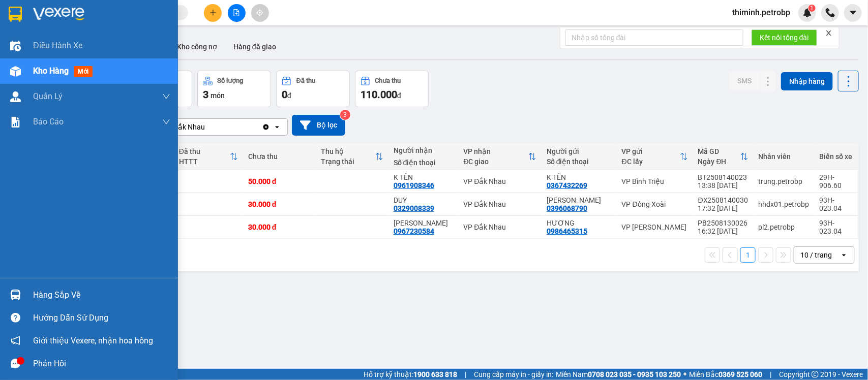  I want to click on div: pl2.petrobp, so click(784, 227).